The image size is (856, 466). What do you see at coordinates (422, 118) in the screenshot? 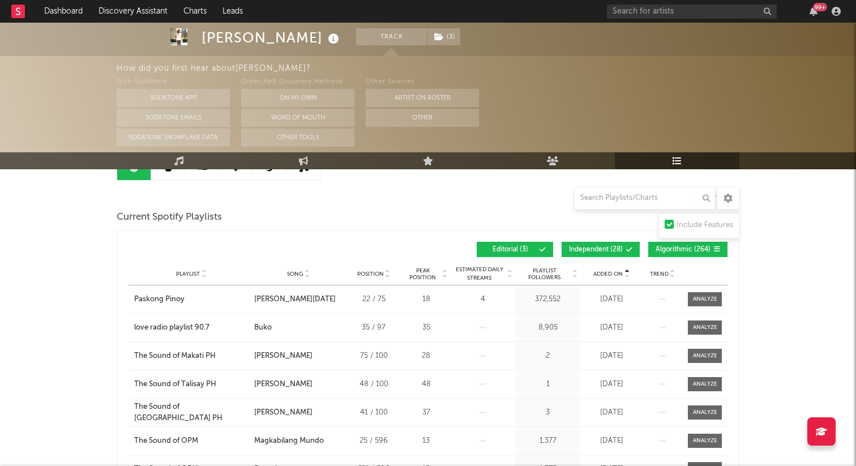
I see `button: Other` at bounding box center [422, 118].